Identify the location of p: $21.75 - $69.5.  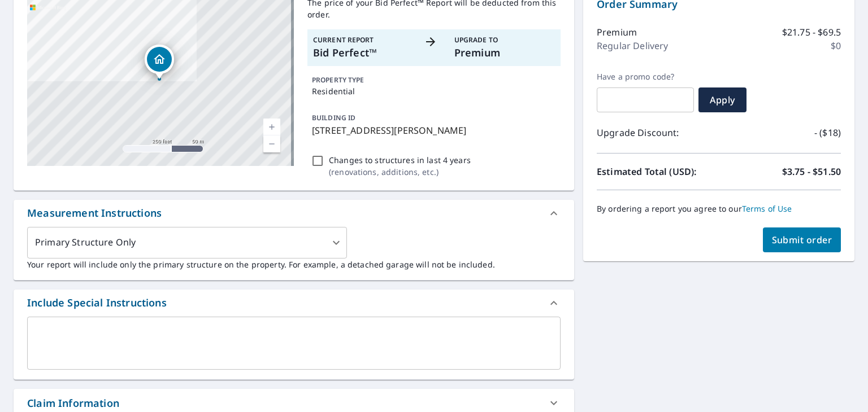
(812, 32).